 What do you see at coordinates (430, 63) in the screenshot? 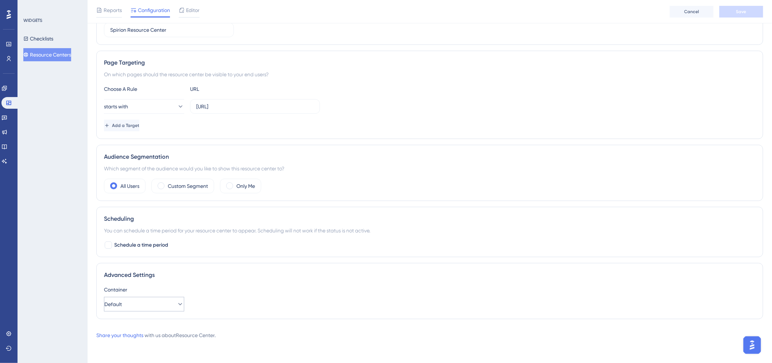
I see `div: Page Targeting` at bounding box center [430, 63].